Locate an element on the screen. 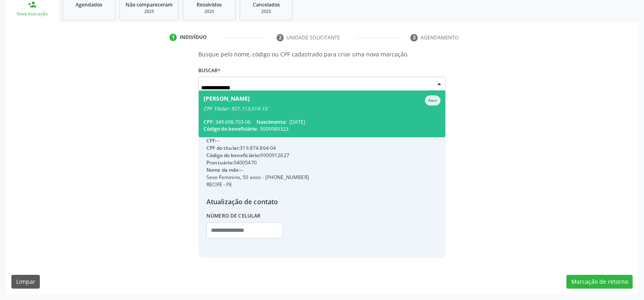 The height and width of the screenshot is (300, 644). span: Nascimento: is located at coordinates (272, 122).